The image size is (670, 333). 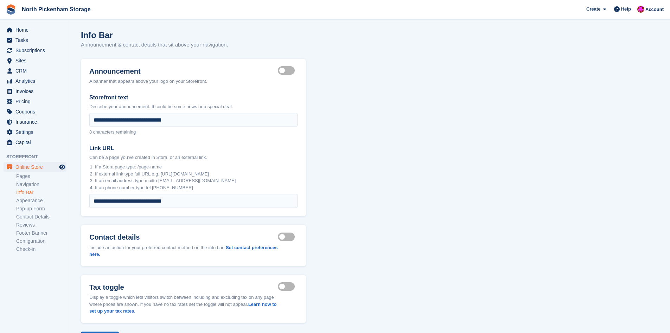 I want to click on span: Subscriptions, so click(x=37, y=50).